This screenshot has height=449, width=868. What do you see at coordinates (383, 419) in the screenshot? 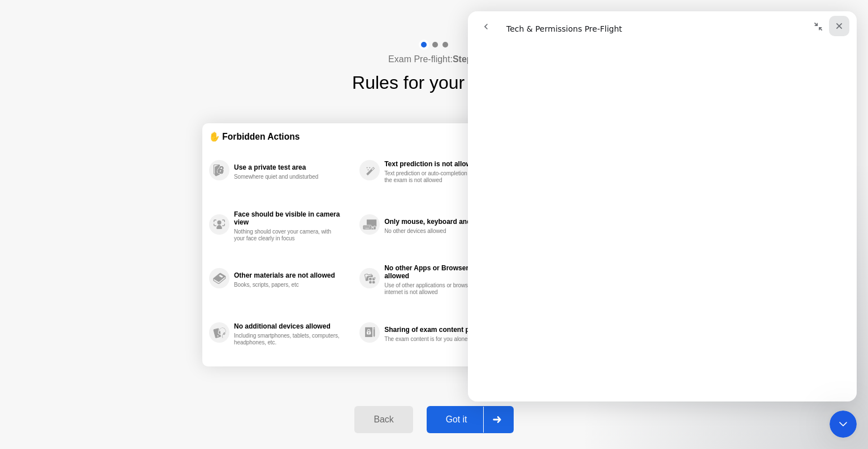
I see `div: Back` at bounding box center [383, 419].